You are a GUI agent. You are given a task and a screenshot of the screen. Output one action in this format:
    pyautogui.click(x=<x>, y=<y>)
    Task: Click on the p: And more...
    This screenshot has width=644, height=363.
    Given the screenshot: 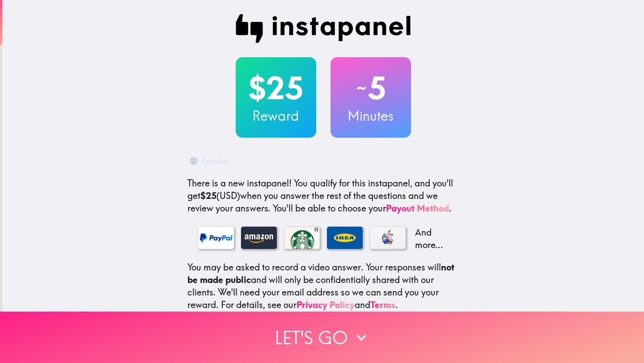 What is the action you would take?
    pyautogui.click(x=431, y=239)
    